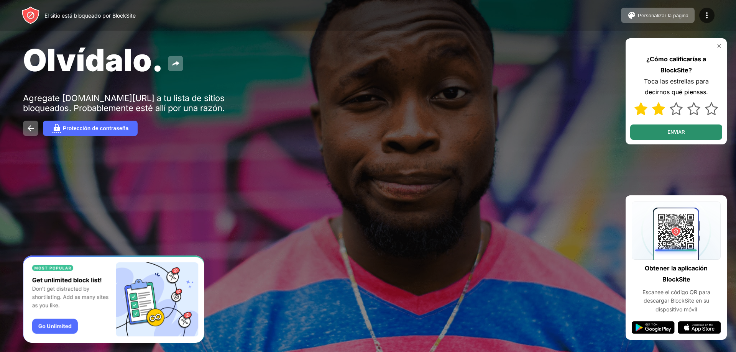 This screenshot has width=736, height=352. What do you see at coordinates (95, 128) in the screenshot?
I see `font: Protección de contraseña` at bounding box center [95, 128].